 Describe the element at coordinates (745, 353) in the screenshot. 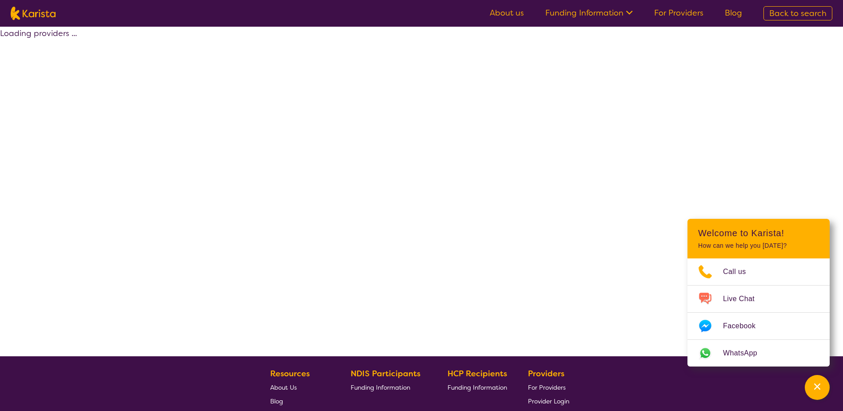

I see `span: WhatsApp` at that location.